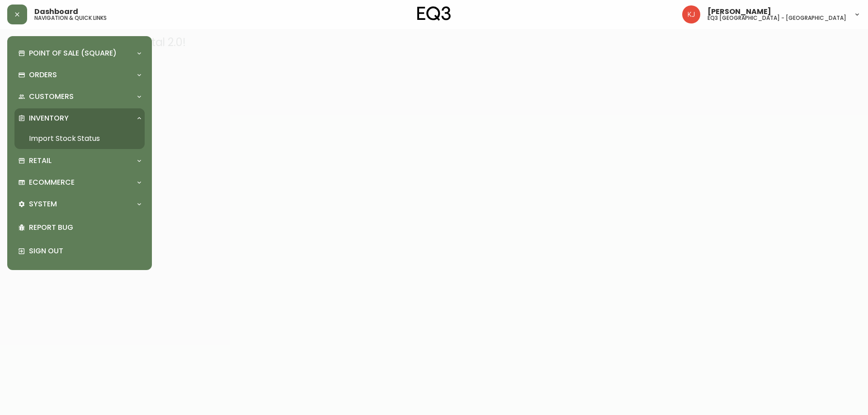  What do you see at coordinates (79, 204) in the screenshot?
I see `div: System` at bounding box center [79, 204].